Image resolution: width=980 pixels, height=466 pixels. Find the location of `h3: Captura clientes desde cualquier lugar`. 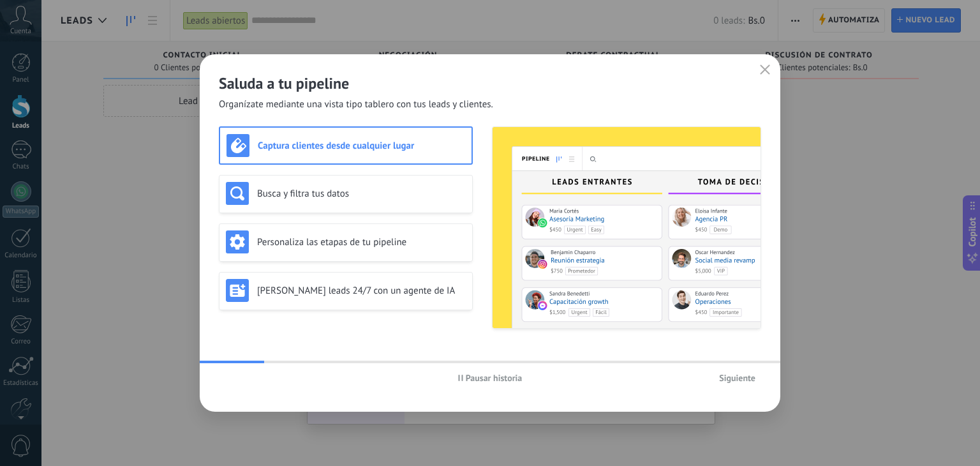

h3: Captura clientes desde cualquier lugar is located at coordinates (361, 146).